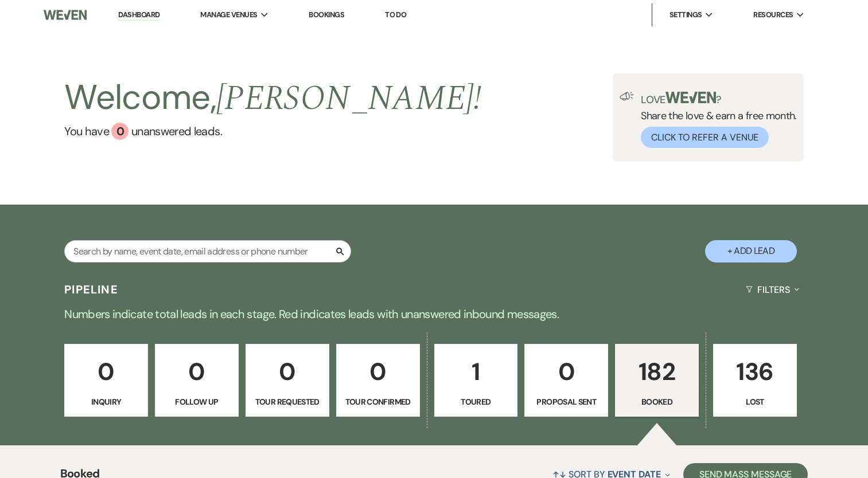 This screenshot has height=478, width=868. Describe the element at coordinates (773, 290) in the screenshot. I see `button: Filters` at that location.